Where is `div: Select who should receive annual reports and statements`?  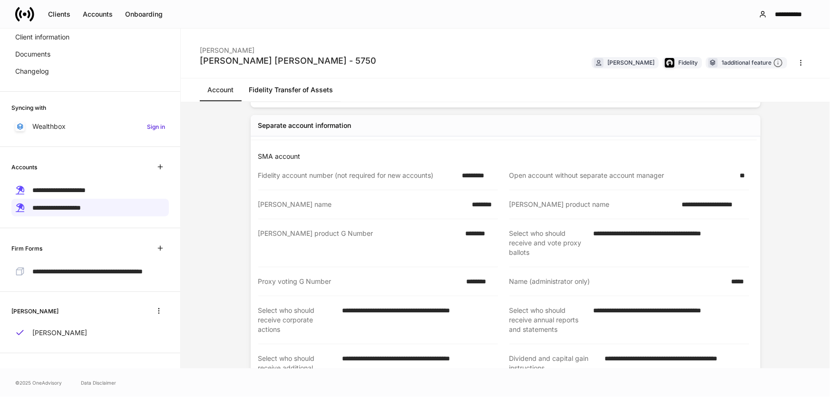
div: Select who should receive annual reports and statements is located at coordinates (549, 320).